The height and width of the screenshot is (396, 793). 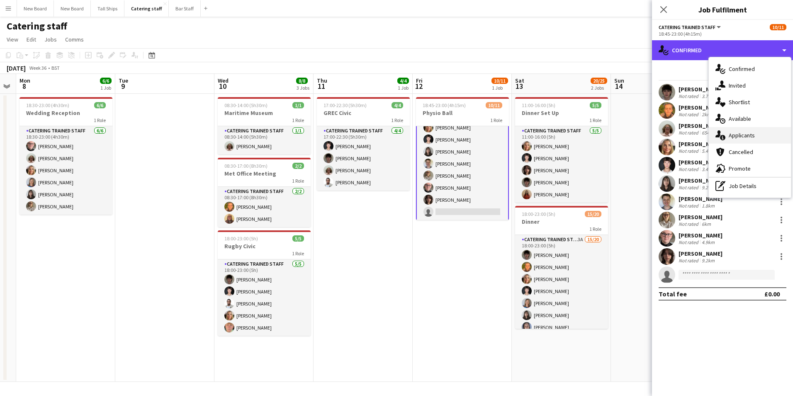 What do you see at coordinates (246, 165) in the screenshot?
I see `span: 08:30-17:00 (8h30m)` at bounding box center [246, 165].